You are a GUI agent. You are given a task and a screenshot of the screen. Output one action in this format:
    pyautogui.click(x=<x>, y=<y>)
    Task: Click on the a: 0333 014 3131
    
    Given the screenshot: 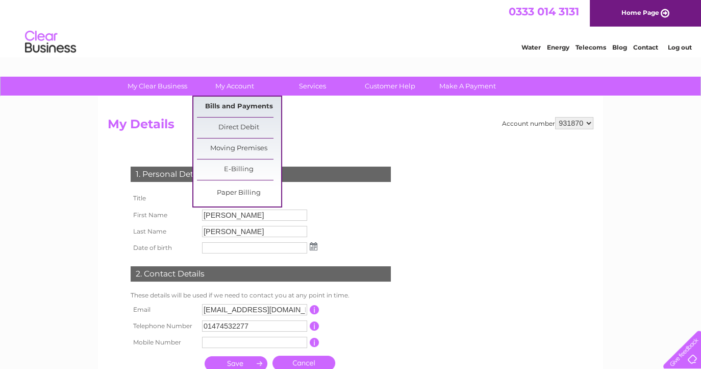 What is the action you would take?
    pyautogui.click(x=544, y=11)
    